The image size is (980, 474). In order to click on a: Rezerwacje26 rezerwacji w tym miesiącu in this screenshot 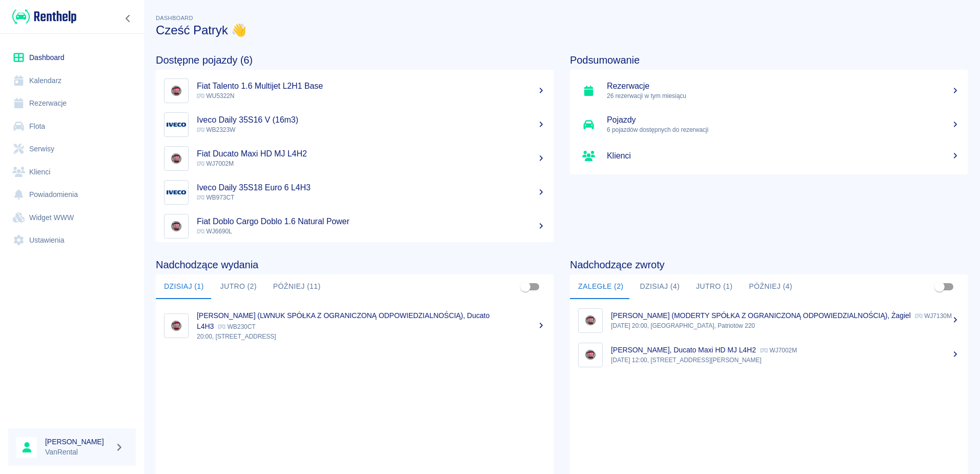, I will do `click(769, 91)`.